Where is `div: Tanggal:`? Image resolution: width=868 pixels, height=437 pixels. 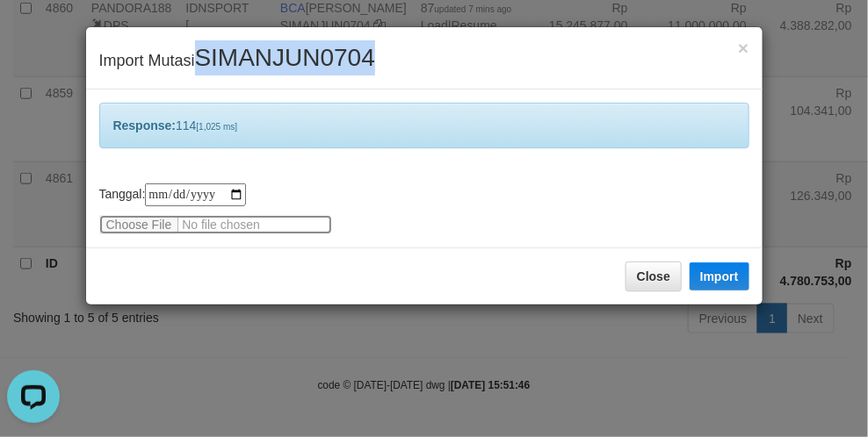 div: Tanggal: is located at coordinates (425, 209).